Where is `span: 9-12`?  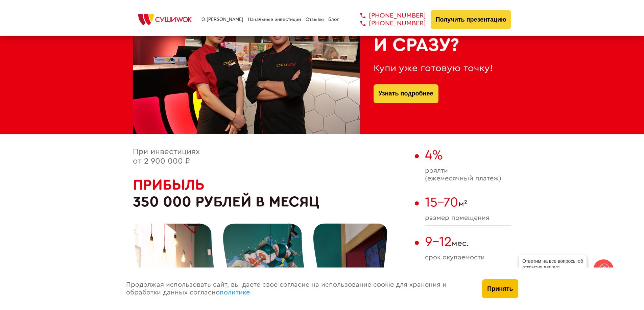 span: 9-12 is located at coordinates (438, 242).